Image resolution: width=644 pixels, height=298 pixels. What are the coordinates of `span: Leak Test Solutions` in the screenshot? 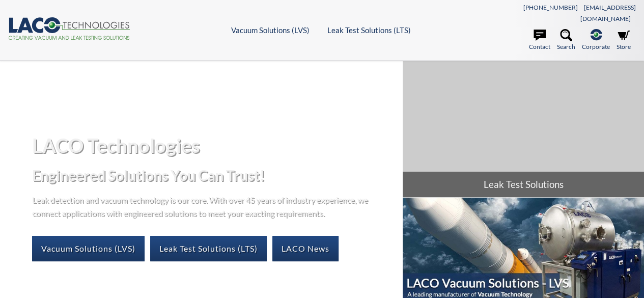 It's located at (523, 184).